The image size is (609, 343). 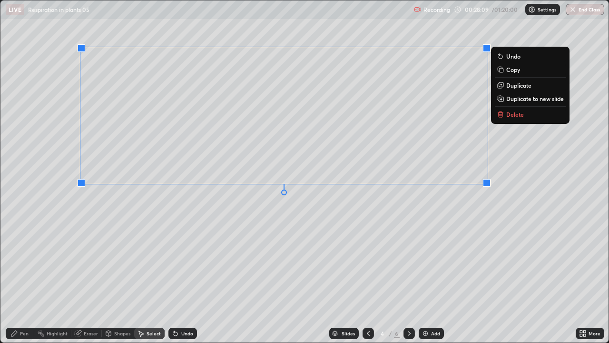 What do you see at coordinates (15, 10) in the screenshot?
I see `p: LIVE` at bounding box center [15, 10].